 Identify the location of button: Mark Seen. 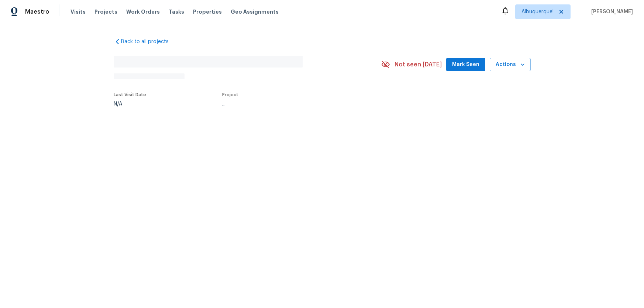
(466, 65).